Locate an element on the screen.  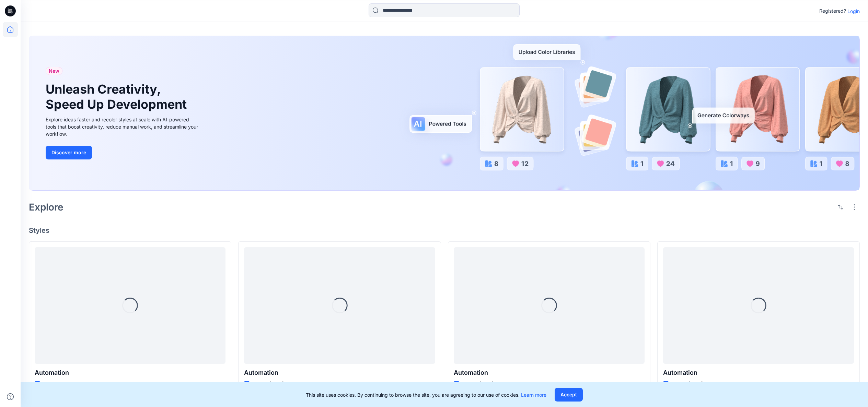
h1: Unleash Creativity, Speed Up Development is located at coordinates (118, 97).